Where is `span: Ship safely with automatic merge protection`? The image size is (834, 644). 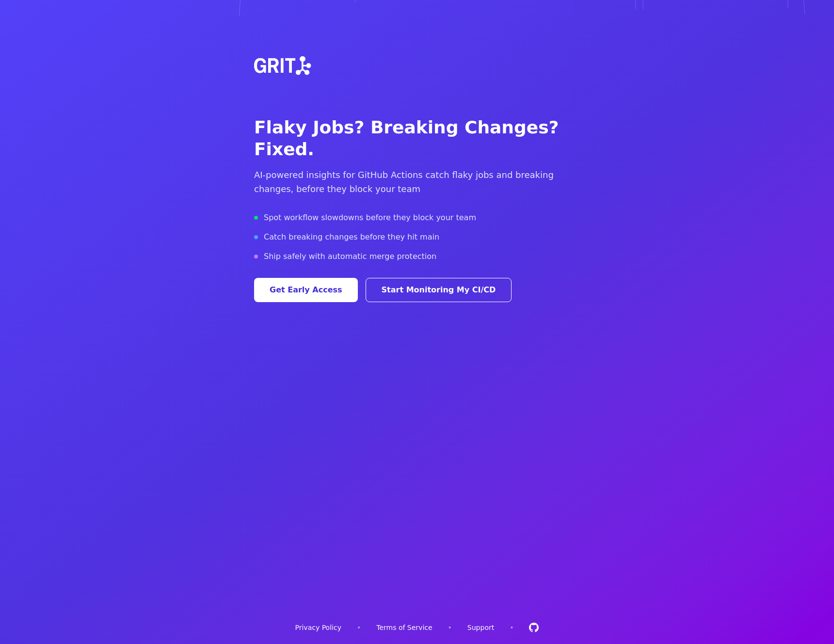 span: Ship safely with automatic merge protection is located at coordinates (350, 257).